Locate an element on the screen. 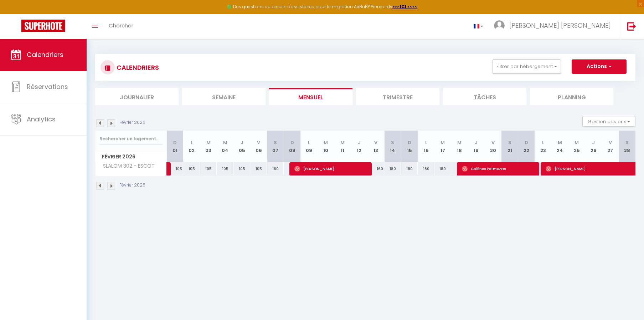  span: Février 2026 is located at coordinates (131, 157).